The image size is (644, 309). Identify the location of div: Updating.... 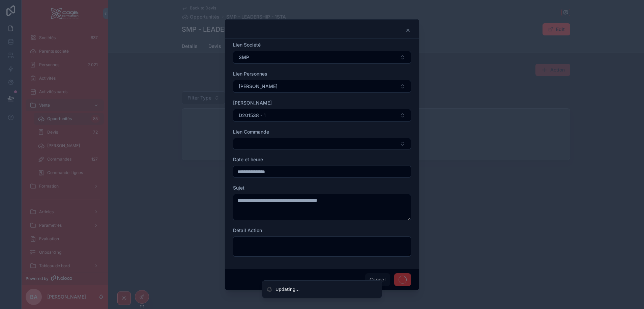
(288, 290).